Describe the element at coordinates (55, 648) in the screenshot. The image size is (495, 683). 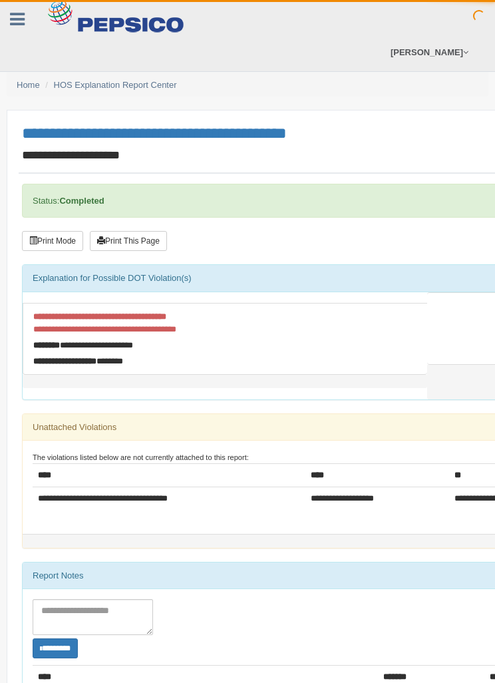
I see `button: Change Filter Options` at that location.